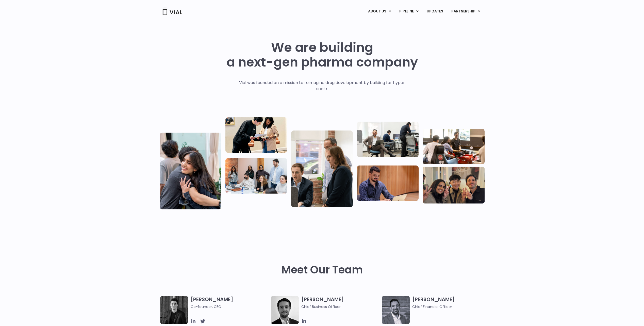  I want to click on h2: Meet Our Team, so click(322, 270).